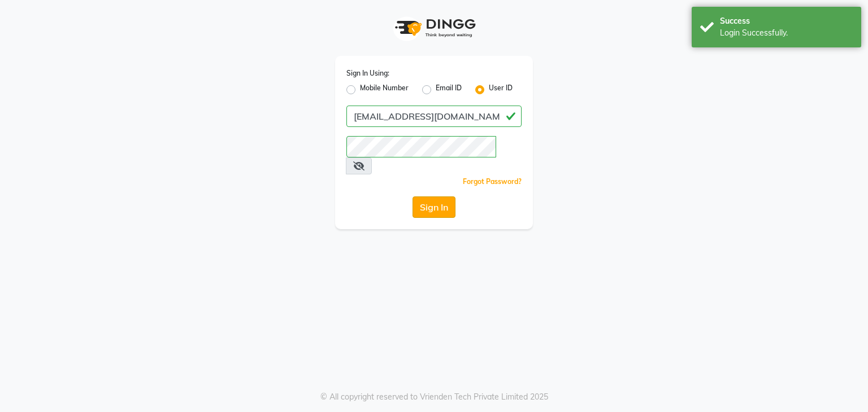 This screenshot has width=868, height=412. I want to click on label: Mobile Number, so click(384, 90).